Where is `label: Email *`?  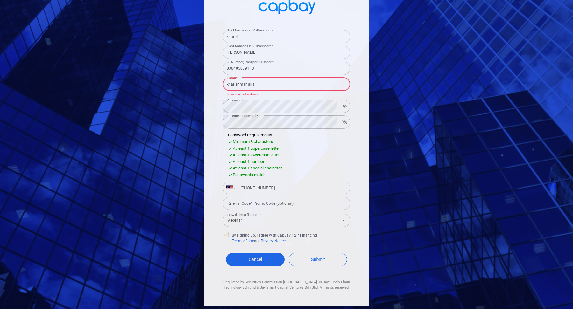
label: Email * is located at coordinates (232, 78).